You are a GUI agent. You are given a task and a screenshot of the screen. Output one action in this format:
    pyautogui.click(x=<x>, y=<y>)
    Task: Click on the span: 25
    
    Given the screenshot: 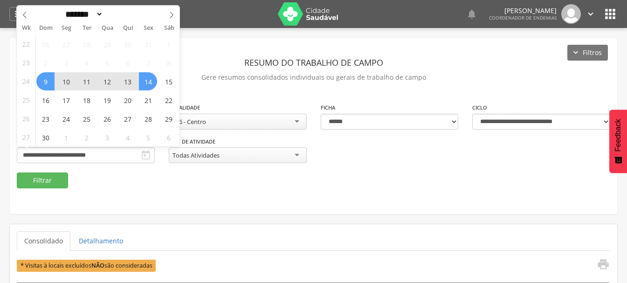 What is the action you would take?
    pyautogui.click(x=26, y=100)
    